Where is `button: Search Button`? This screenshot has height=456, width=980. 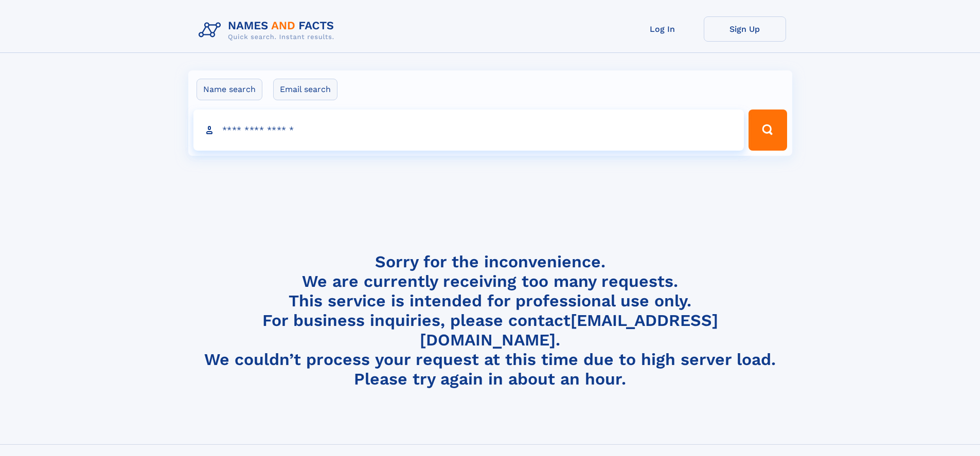 button: Search Button is located at coordinates (768, 130).